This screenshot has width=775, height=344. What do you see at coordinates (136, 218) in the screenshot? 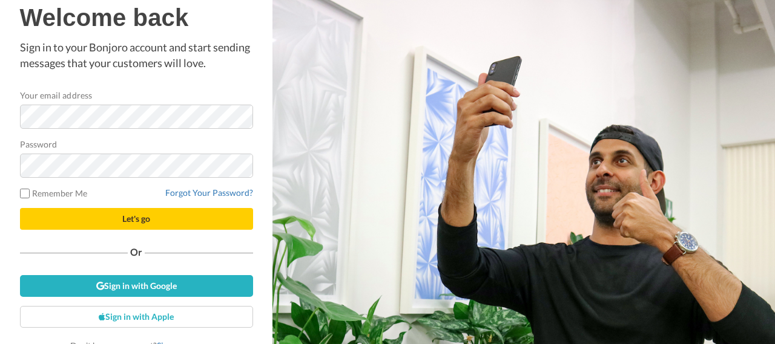
I see `span: Let's go` at bounding box center [136, 218].